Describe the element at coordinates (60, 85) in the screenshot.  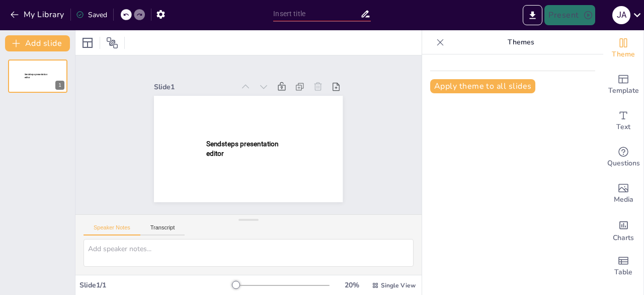
I see `div: 1` at that location.